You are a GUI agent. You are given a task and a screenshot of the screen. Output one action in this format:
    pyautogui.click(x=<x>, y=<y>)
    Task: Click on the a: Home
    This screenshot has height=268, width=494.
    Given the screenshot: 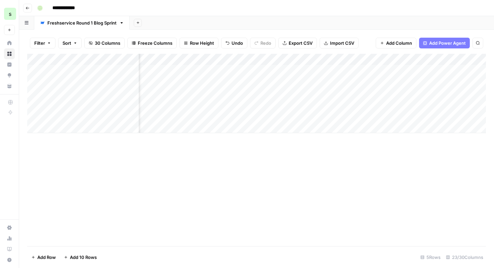 What is the action you would take?
    pyautogui.click(x=9, y=43)
    